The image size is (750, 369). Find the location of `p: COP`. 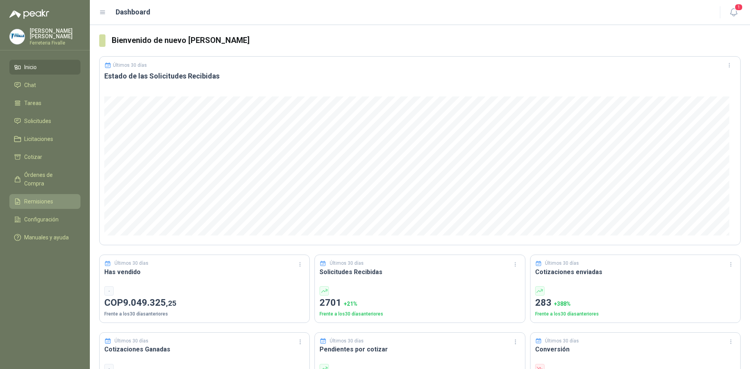

p: COP is located at coordinates (204, 303).